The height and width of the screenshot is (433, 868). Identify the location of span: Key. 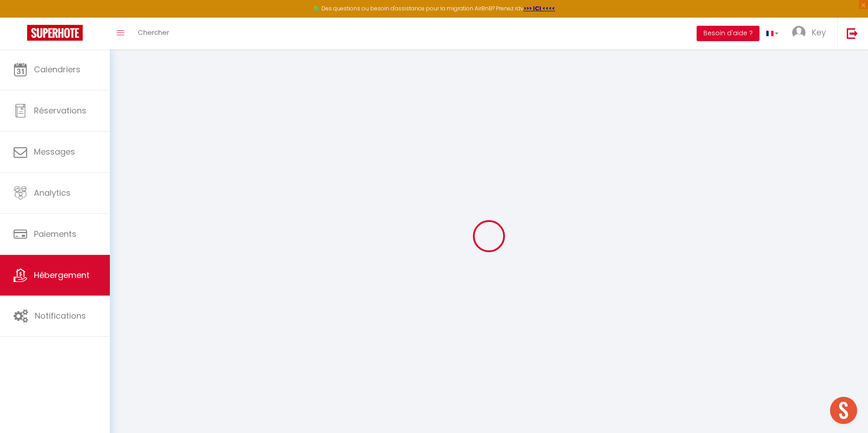
(819, 32).